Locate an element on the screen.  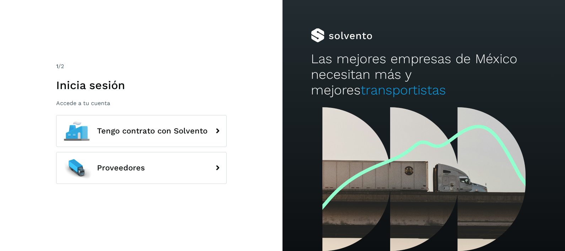
div: /2 is located at coordinates (141, 66).